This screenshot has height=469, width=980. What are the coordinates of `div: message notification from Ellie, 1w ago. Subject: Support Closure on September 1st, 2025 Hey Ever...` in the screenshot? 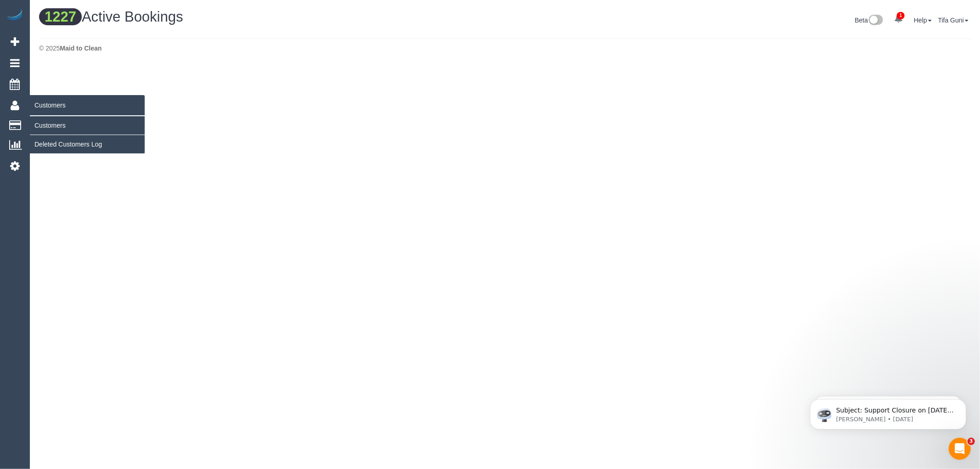 It's located at (92, 34).